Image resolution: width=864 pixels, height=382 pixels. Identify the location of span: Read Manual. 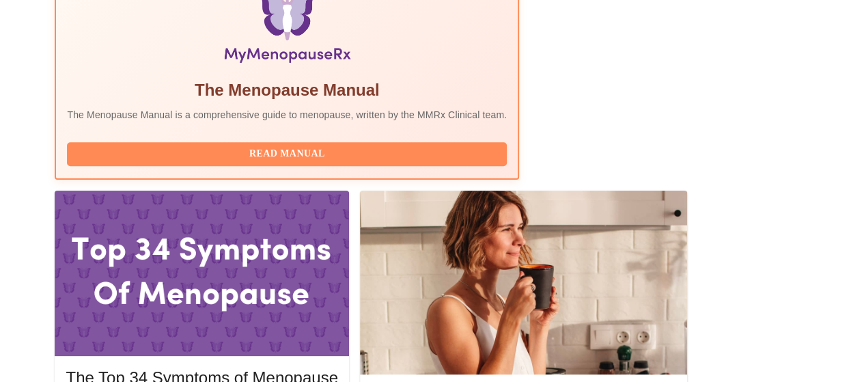
(287, 154).